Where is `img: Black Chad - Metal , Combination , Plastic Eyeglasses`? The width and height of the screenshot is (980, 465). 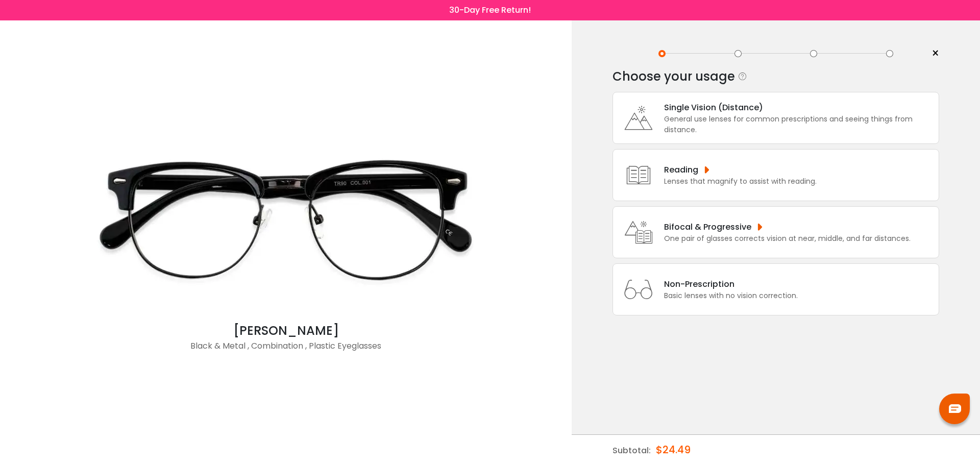
img: Black Chad - Metal , Combination , Plastic Eyeglasses is located at coordinates (286, 219).